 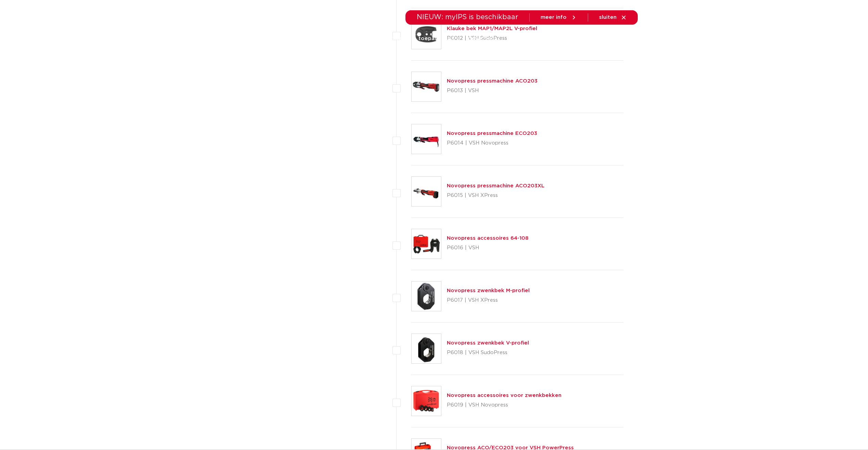 What do you see at coordinates (488, 353) in the screenshot?
I see `p: P6018 | VSH SudoPress` at bounding box center [488, 353].